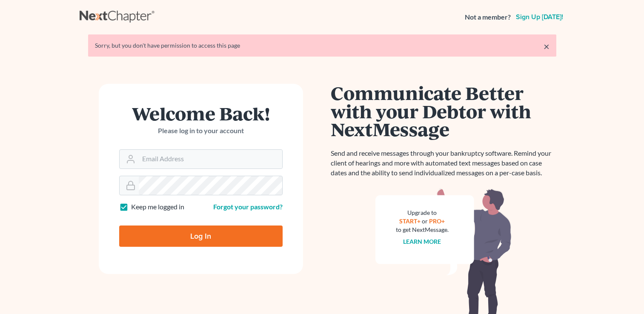 Image resolution: width=644 pixels, height=314 pixels. I want to click on input: Log In, so click(201, 236).